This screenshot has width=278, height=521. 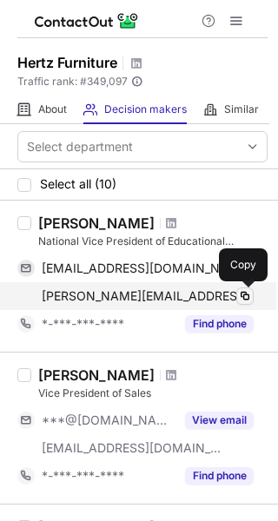 What do you see at coordinates (153, 241) in the screenshot?
I see `div: National Vice President of Educational Environments` at bounding box center [153, 241].